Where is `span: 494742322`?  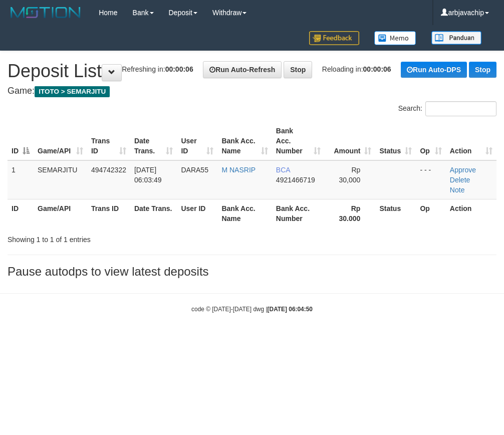 span: 494742322 is located at coordinates (108, 170).